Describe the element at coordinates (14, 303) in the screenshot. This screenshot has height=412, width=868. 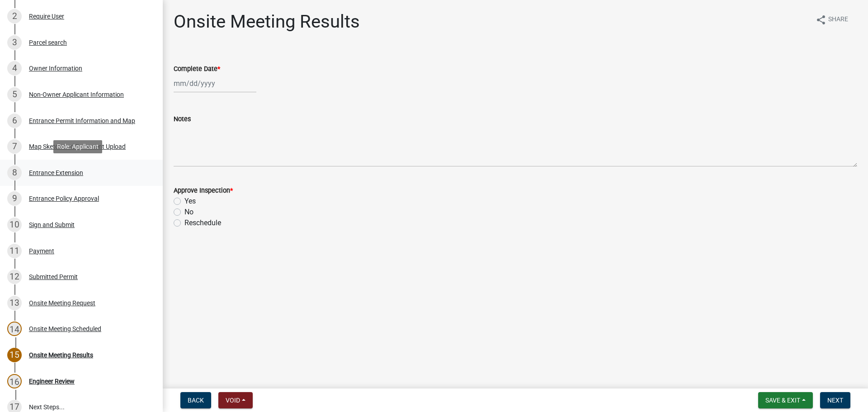
I see `div: 13` at that location.